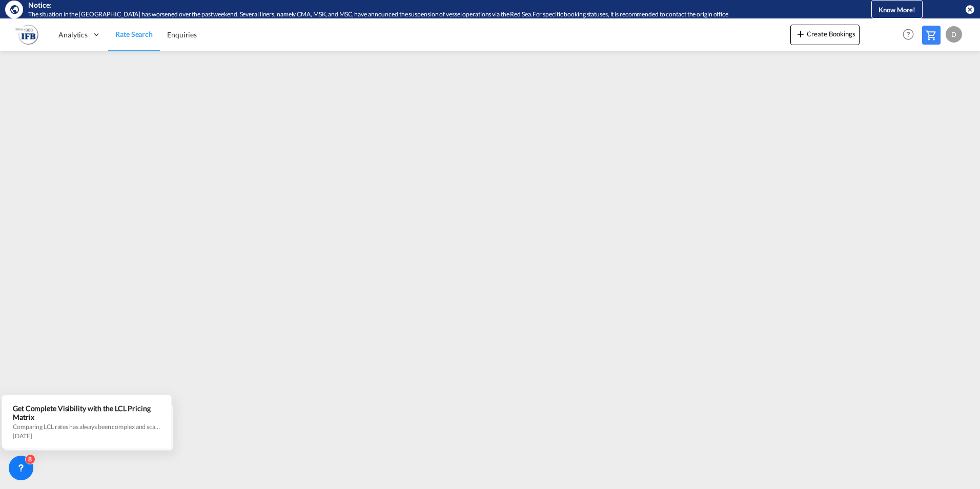 This screenshot has height=489, width=980. Describe the element at coordinates (954, 35) in the screenshot. I see `div: D` at that location.